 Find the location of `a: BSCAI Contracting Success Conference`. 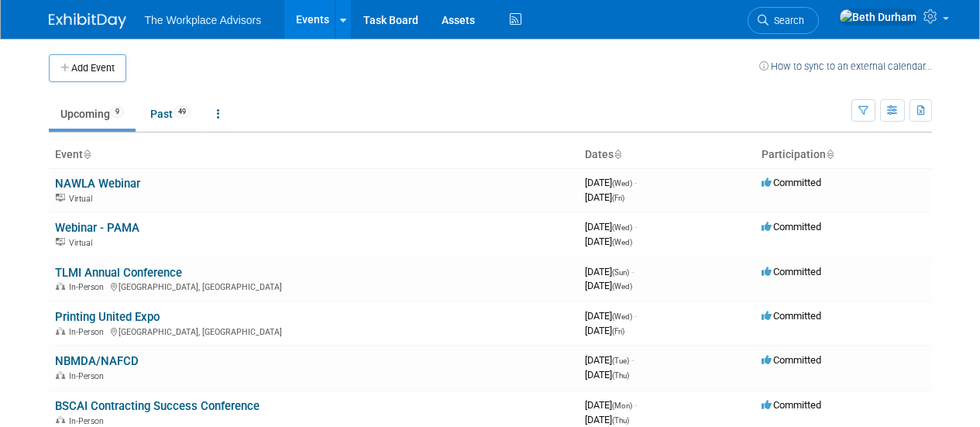

a: BSCAI Contracting Success Conference is located at coordinates (157, 406).